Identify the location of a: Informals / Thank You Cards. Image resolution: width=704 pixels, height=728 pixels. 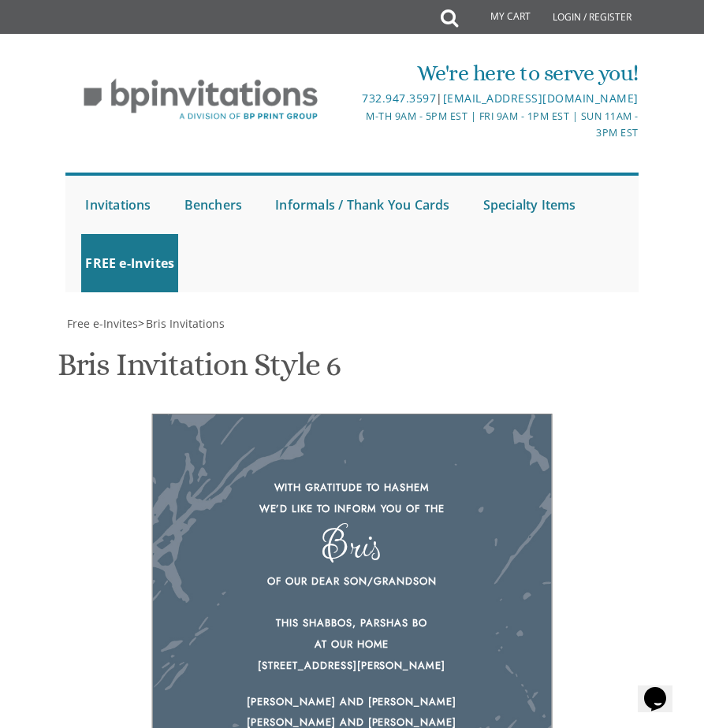
(362, 205).